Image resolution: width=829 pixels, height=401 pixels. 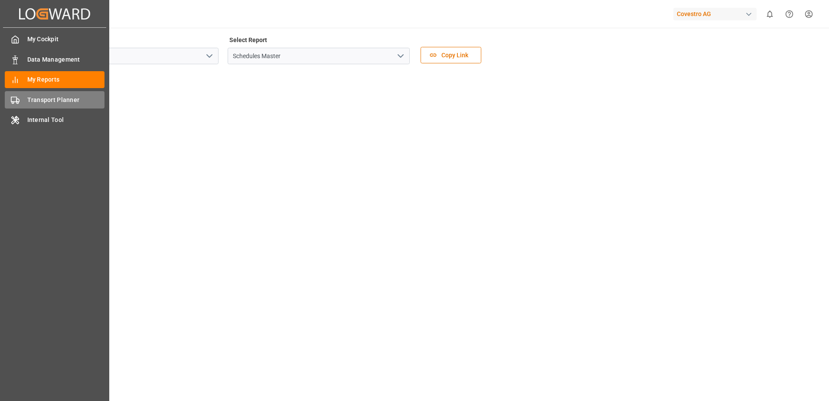 What do you see at coordinates (715, 14) in the screenshot?
I see `div: Covestro AG` at bounding box center [715, 14].